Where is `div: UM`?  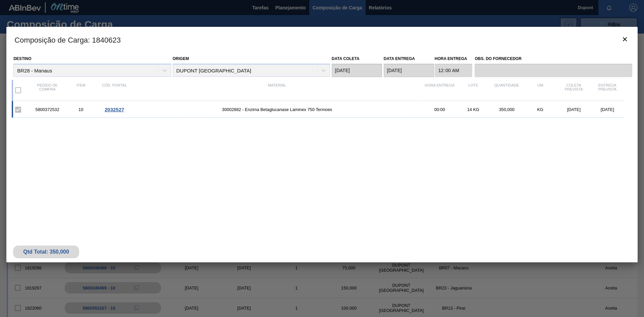 div: UM is located at coordinates (540, 90).